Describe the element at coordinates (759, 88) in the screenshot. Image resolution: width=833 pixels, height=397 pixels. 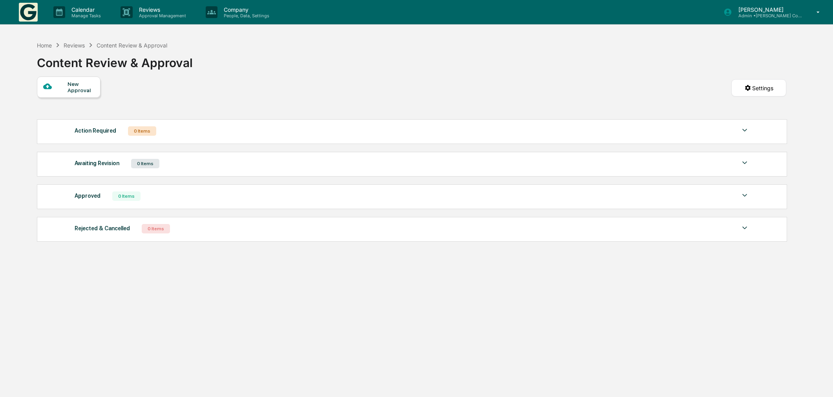
I see `button: Settings` at that location.